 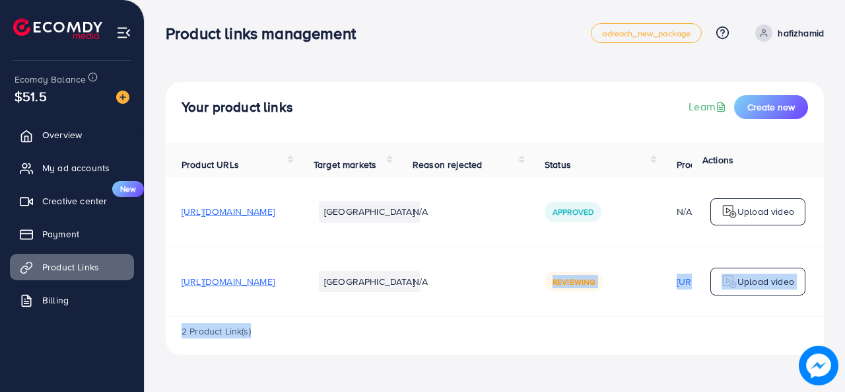 What do you see at coordinates (75, 201) in the screenshot?
I see `span: Creative center` at bounding box center [75, 201].